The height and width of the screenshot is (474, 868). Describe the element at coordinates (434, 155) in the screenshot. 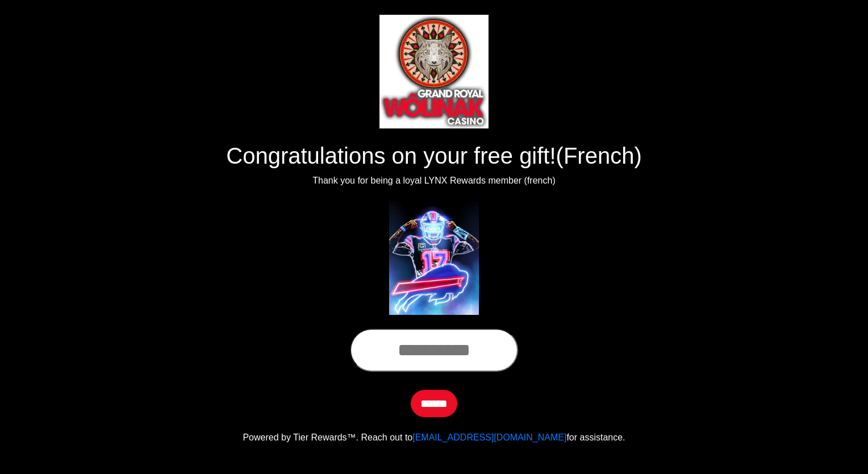

I see `h1: Congratulations on your free gift!(French)` at that location.